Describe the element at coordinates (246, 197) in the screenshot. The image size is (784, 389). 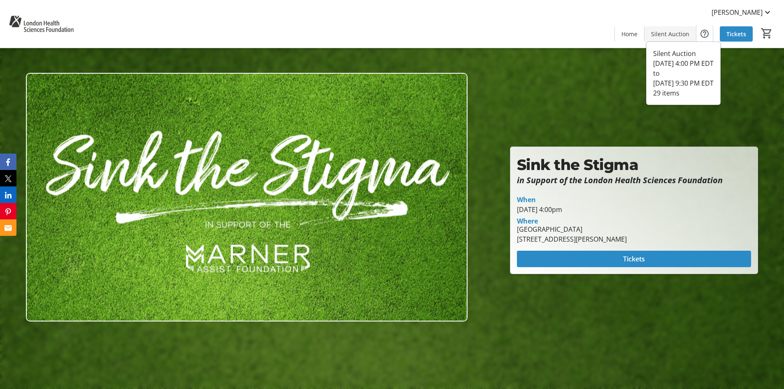
I see `img: Campaign CTA Media Photo` at that location.